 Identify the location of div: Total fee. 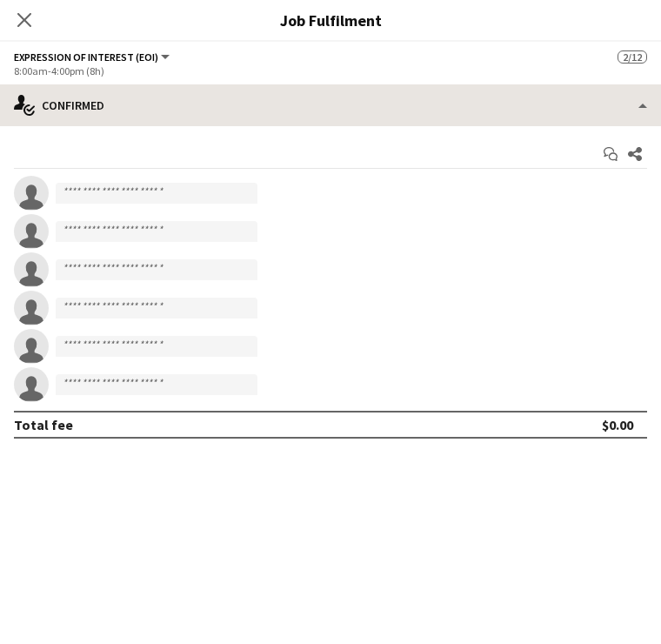
(44, 425).